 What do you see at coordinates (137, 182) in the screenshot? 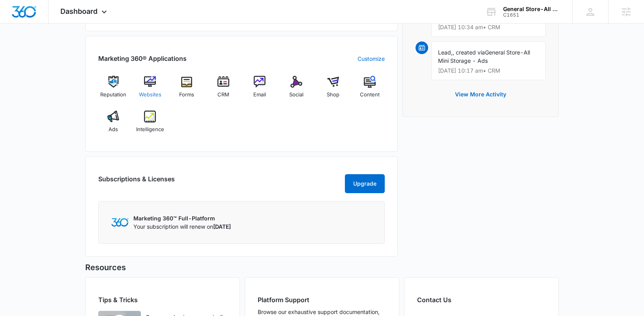
I see `h2: Subscriptions & Licenses` at bounding box center [137, 182].